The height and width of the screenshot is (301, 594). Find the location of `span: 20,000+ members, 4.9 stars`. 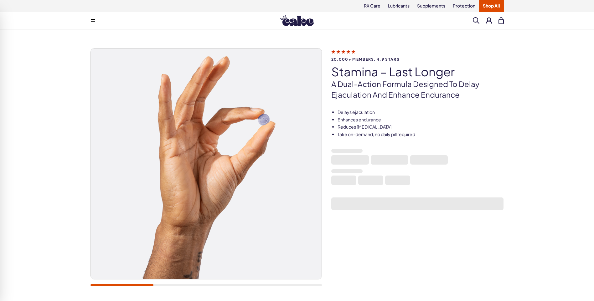

span: 20,000+ members, 4.9 stars is located at coordinates (417, 59).